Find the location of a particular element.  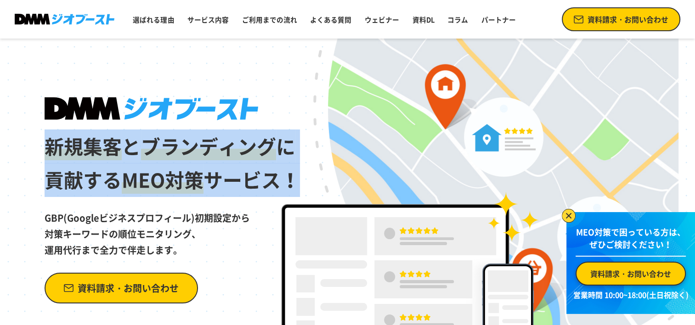

p: 営業時間 10:00~18:00(土日祝除く) is located at coordinates (630, 295).